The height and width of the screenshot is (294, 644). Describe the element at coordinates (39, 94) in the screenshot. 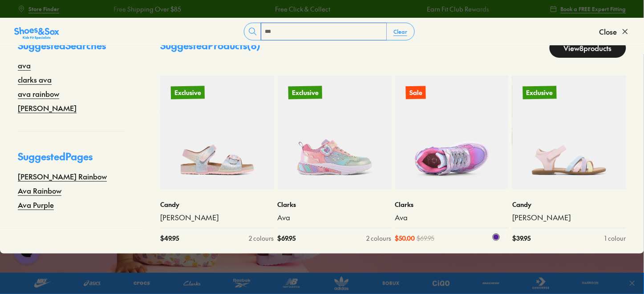

I see `a: ava rainbow` at that location.